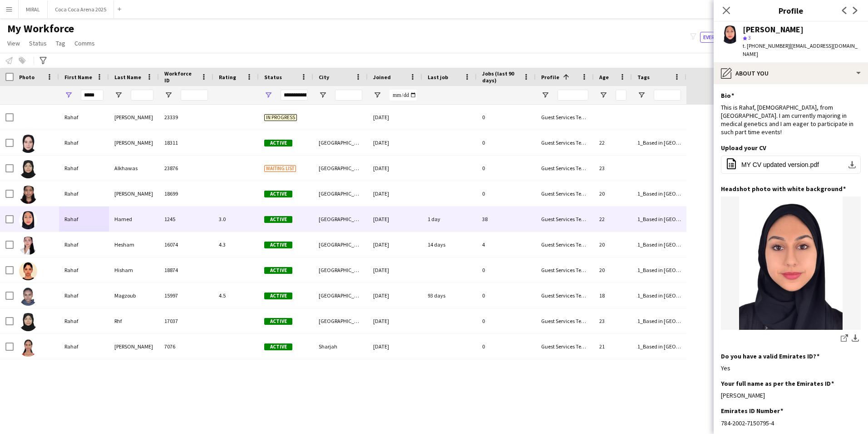 This screenshot has height=434, width=868. Describe the element at coordinates (728, 96) in the screenshot. I see `h3: Bio` at that location.